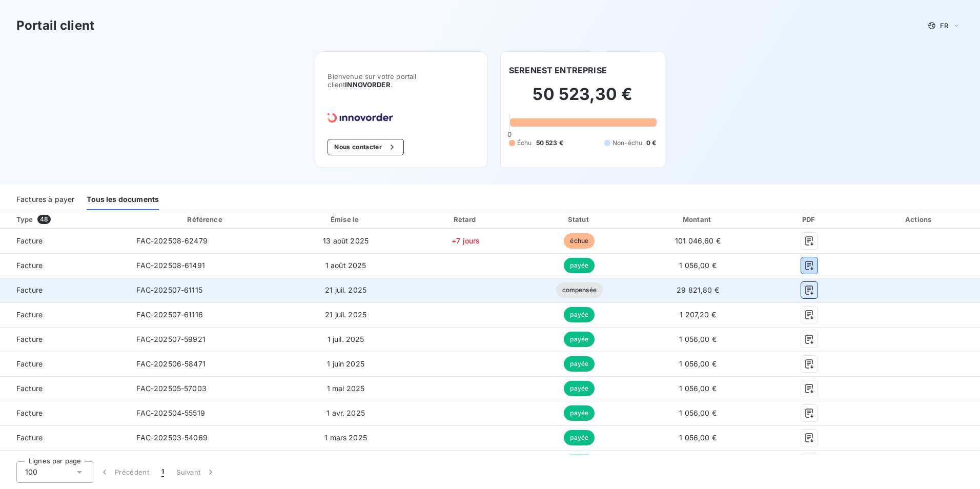  I want to click on span: FAC-202506-58471, so click(171, 363).